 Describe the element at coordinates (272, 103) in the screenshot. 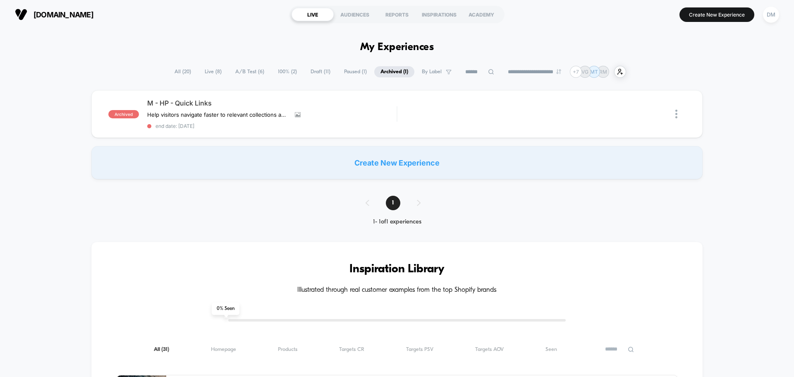

I see `span: M - HP - Quick Links` at that location.